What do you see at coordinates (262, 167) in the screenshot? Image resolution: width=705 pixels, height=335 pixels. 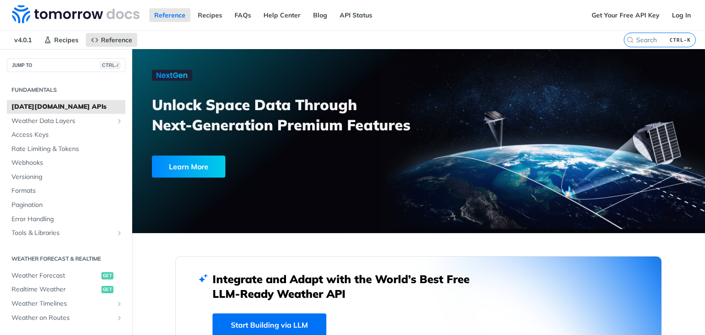 I see `a: Learn More` at bounding box center [262, 167].